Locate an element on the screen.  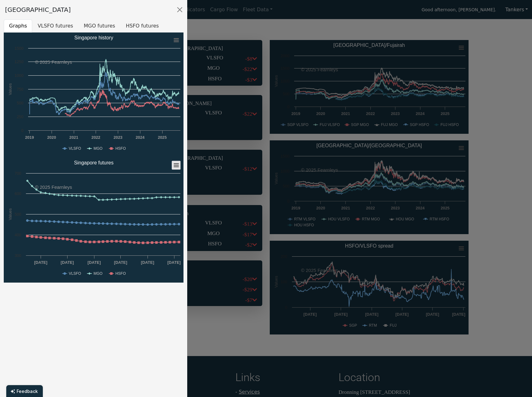
text: 600 is located at coordinates (18, 193).